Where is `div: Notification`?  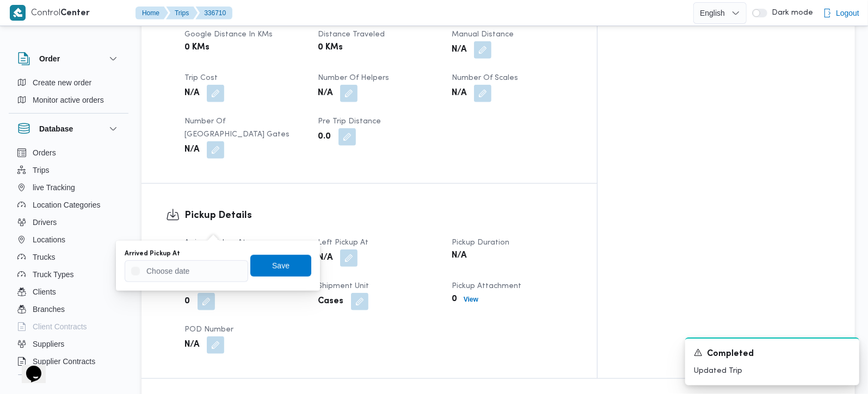 div: Notification is located at coordinates (772, 354).